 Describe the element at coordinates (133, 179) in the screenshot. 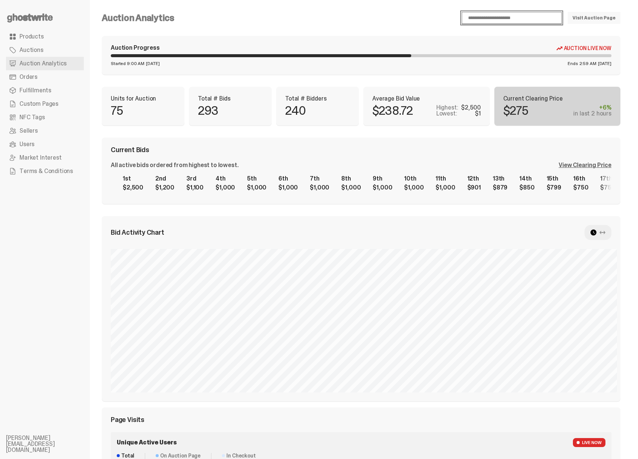

I see `div: 1st` at that location.